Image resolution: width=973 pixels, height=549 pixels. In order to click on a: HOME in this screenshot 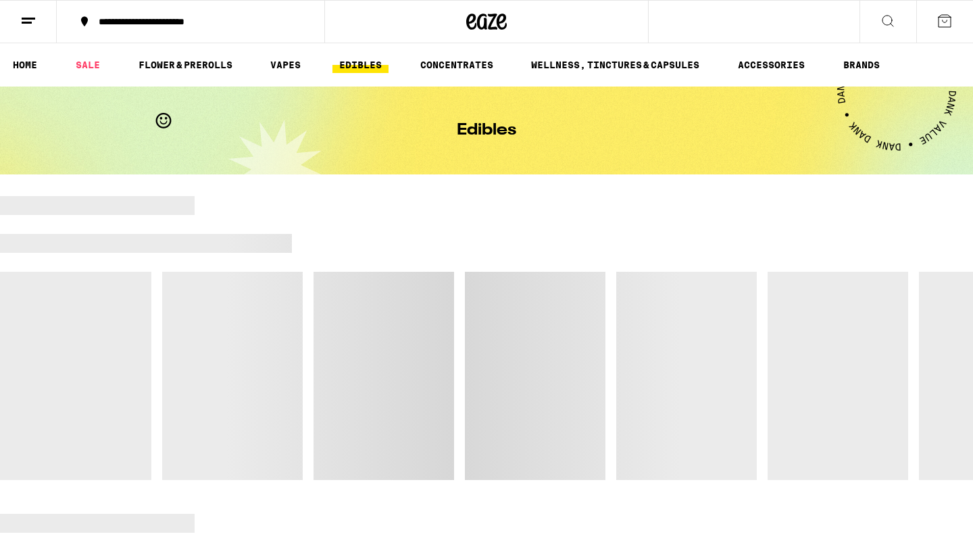, I will do `click(25, 65)`.